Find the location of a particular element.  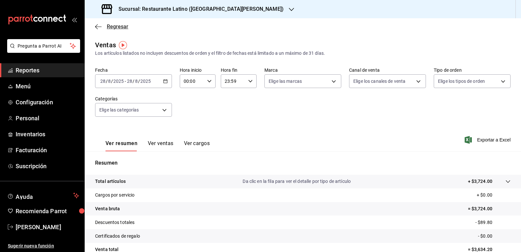

p: Total artículos is located at coordinates (110, 181).